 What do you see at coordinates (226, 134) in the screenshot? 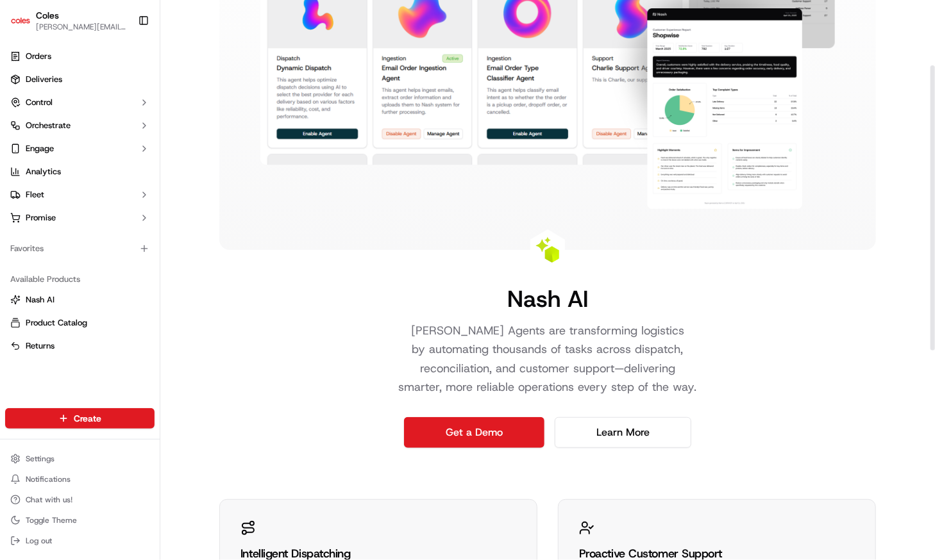
I see `button: Start new chat` at bounding box center [226, 134].